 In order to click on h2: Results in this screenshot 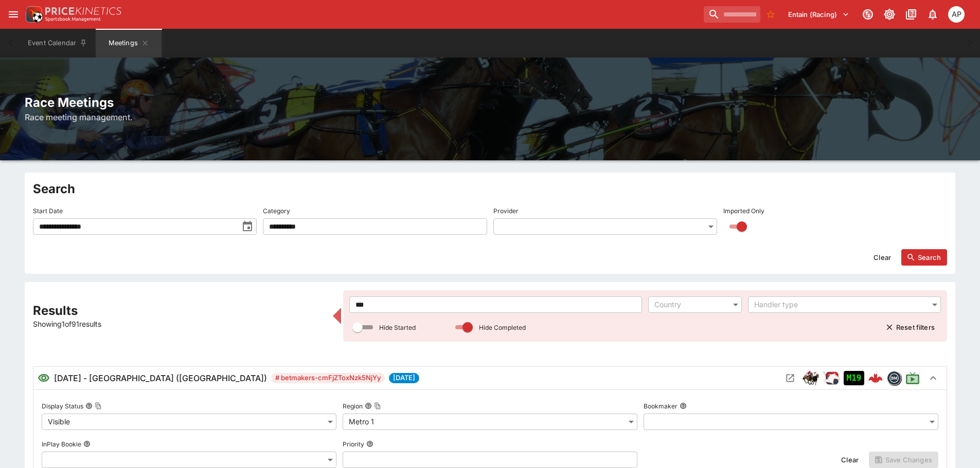, I will do `click(180, 311)`.